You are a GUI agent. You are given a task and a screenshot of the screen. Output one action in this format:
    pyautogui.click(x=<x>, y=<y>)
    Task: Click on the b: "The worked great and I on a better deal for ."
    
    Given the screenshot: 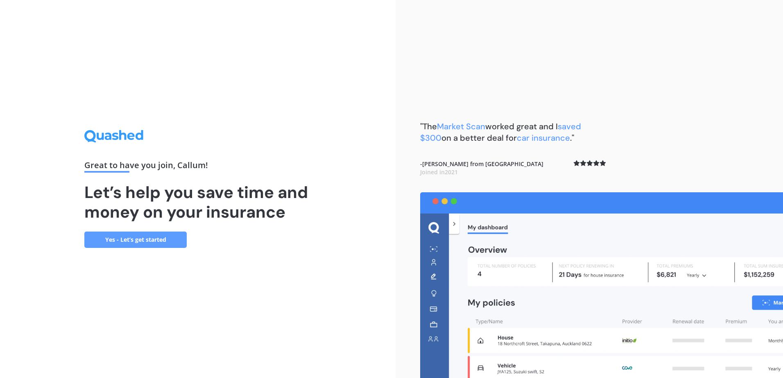 What is the action you would take?
    pyautogui.click(x=500, y=132)
    